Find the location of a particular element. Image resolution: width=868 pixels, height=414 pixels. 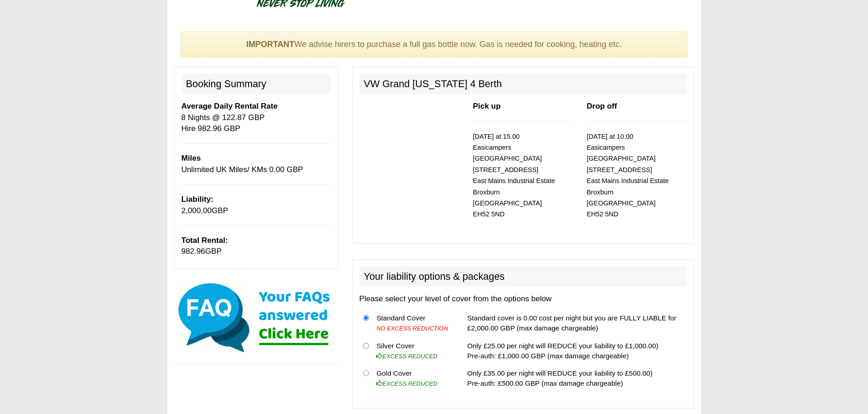

i: NO EXCESS REDUCTION is located at coordinates (412, 328).